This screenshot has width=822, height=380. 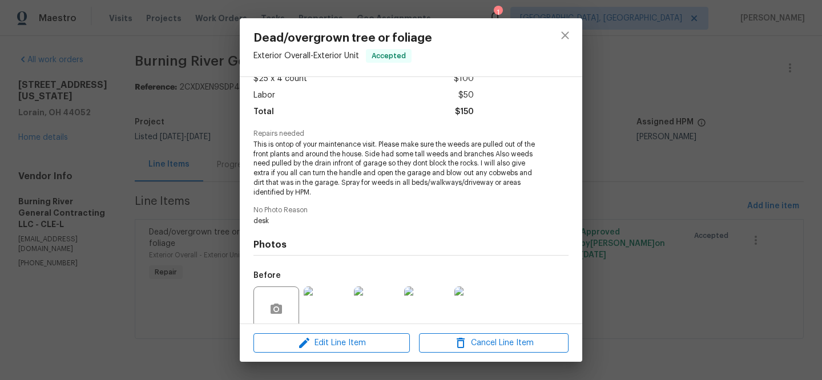 What do you see at coordinates (395, 168) in the screenshot?
I see `span: This is ontop of your maintenance visit. Please make sure the weeds are pulled out of the front p...` at bounding box center [395, 168].